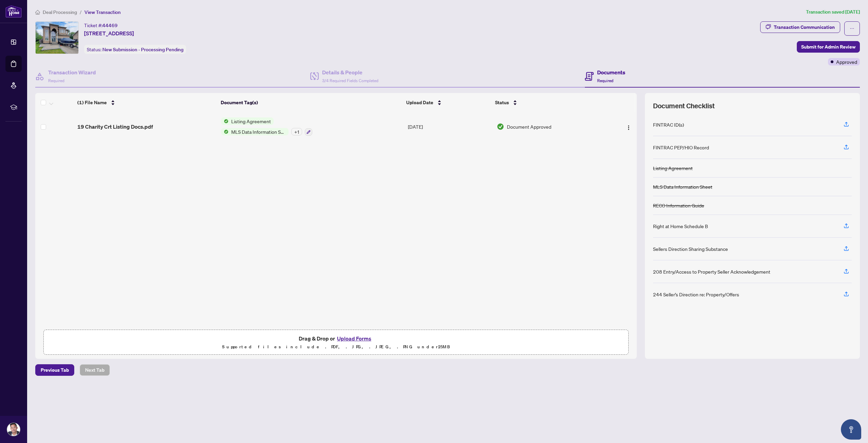 The width and height of the screenshot is (868, 443). Describe the element at coordinates (681, 226) in the screenshot. I see `div: Right at Home Schedule B` at that location.